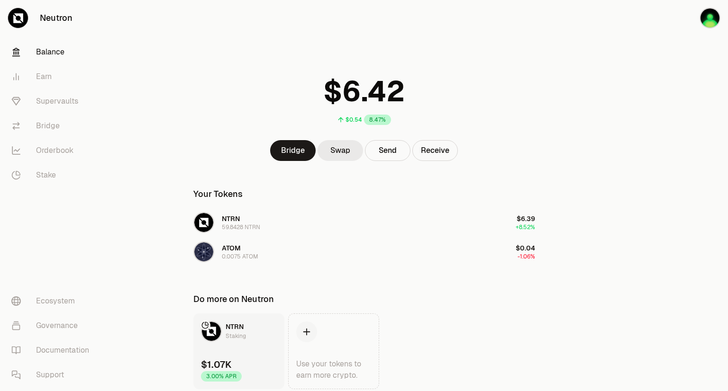 This screenshot has width=728, height=391. Describe the element at coordinates (364, 252) in the screenshot. I see `button: ATOM LogoATOM0.0075 ATOM$0.04-1.06%` at that location.